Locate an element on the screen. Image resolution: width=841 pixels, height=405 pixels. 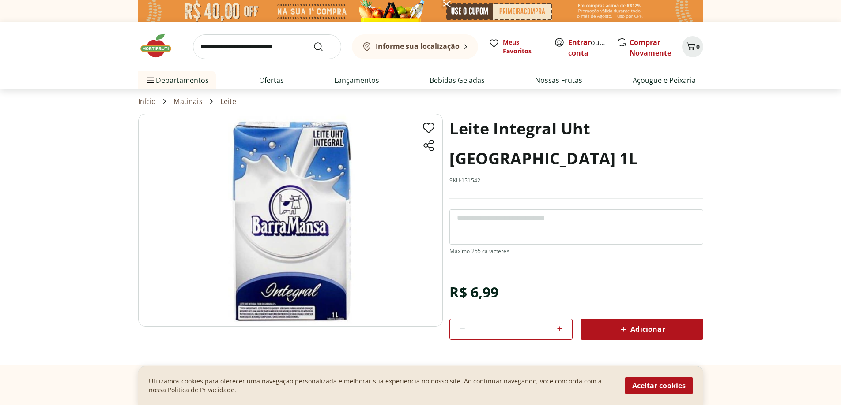
span: ou is located at coordinates (587, 48).